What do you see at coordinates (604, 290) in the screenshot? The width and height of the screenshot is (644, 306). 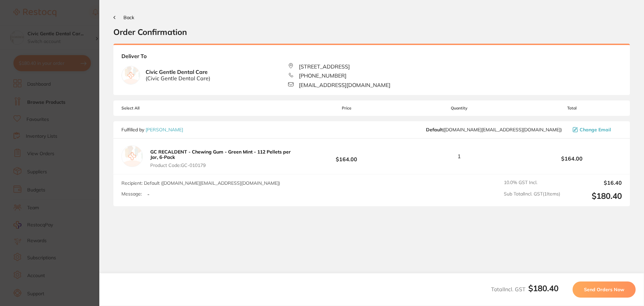 I see `span: Send Orders Now` at bounding box center [604, 290].